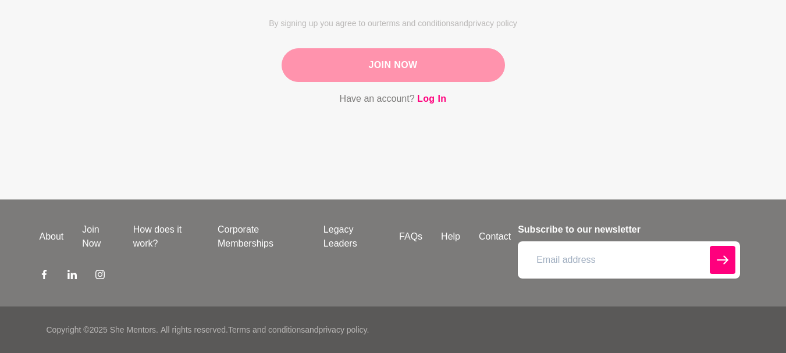  I want to click on a: How does it work?, so click(166, 237).